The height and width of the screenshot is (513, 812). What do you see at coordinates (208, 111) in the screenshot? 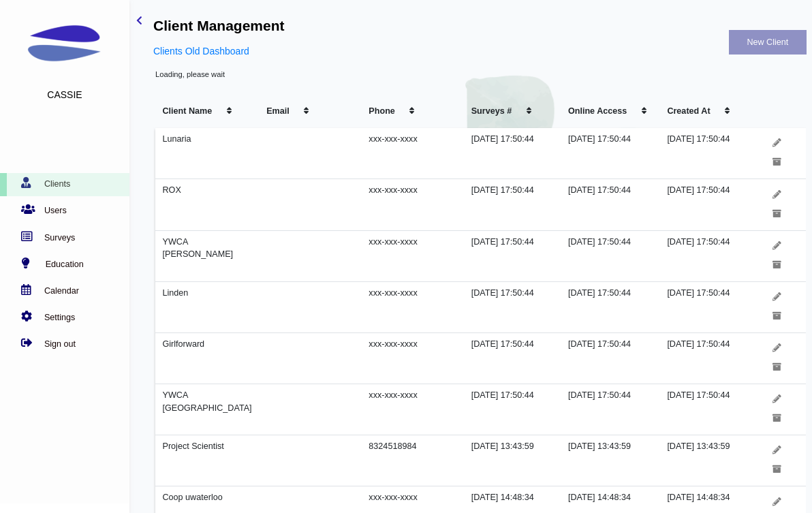
I see `div: Client Name` at bounding box center [208, 111].